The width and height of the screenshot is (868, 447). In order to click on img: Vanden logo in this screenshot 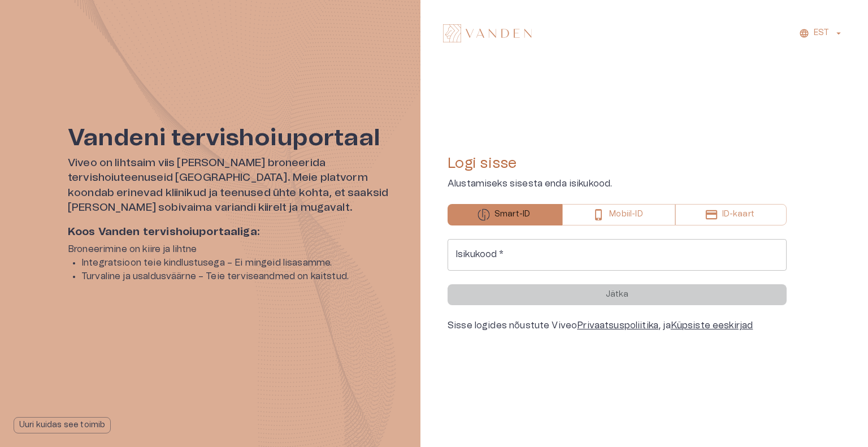, I will do `click(487, 33)`.